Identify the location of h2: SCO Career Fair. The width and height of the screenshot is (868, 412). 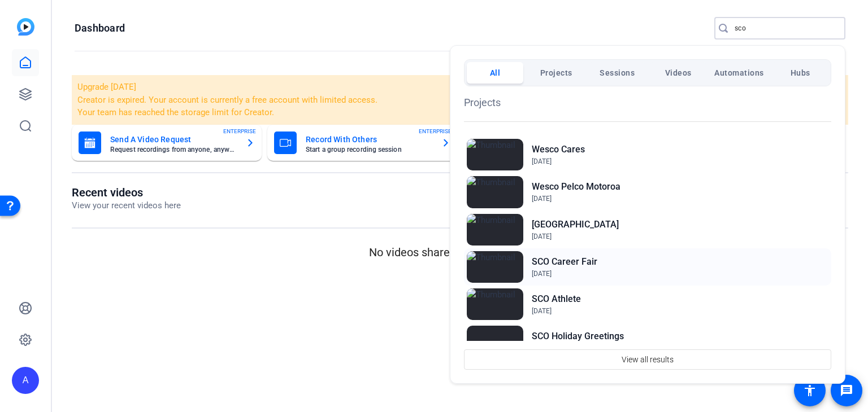
(564, 262).